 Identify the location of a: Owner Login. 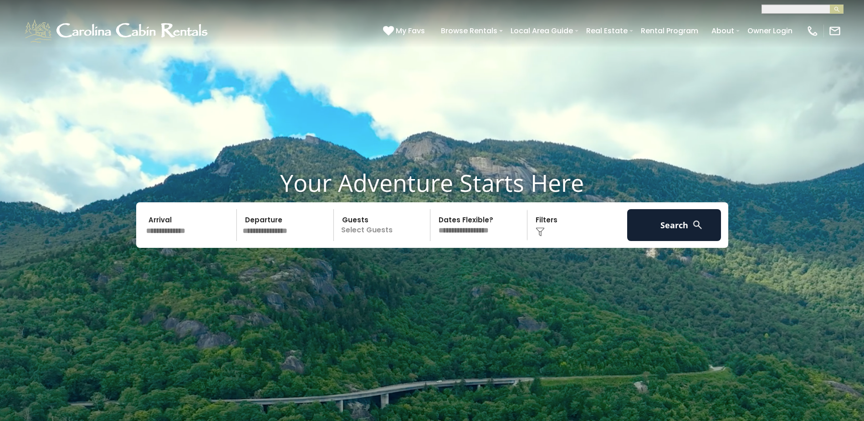
(770, 31).